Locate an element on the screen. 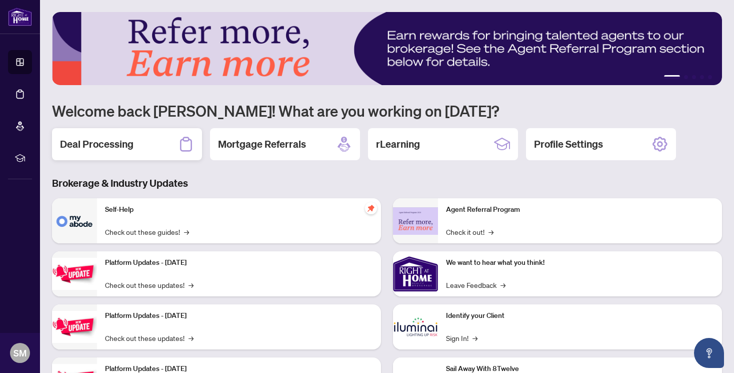  img: logo is located at coordinates (20, 17).